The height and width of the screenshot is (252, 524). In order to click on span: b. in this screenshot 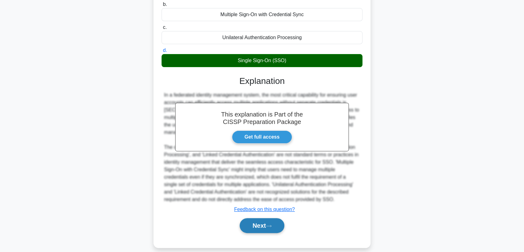, I will do `click(165, 4)`.